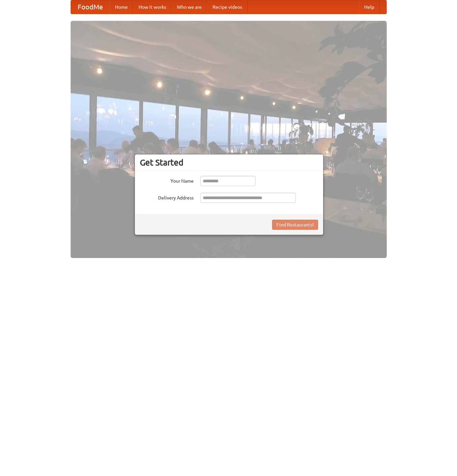 The image size is (457, 476). Describe the element at coordinates (90, 7) in the screenshot. I see `a: FoodMe` at that location.